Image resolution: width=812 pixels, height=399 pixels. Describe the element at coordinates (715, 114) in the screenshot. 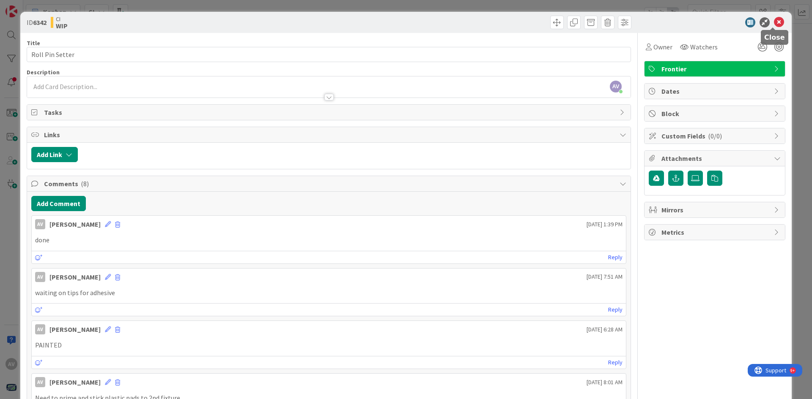

I see `span: Block` at that location.